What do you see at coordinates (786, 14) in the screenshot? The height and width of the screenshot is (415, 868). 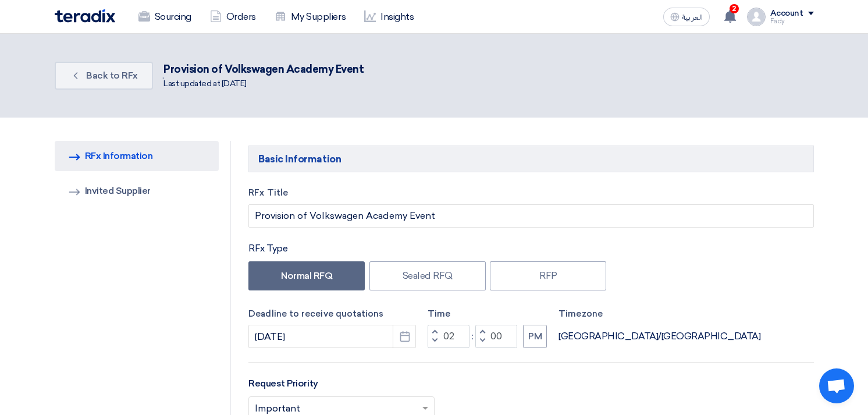 I see `div: Account` at bounding box center [786, 14].